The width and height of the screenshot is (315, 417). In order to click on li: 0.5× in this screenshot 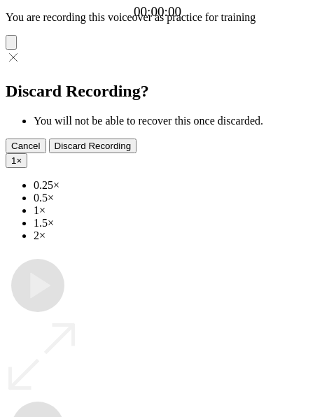, I will do `click(171, 198)`.